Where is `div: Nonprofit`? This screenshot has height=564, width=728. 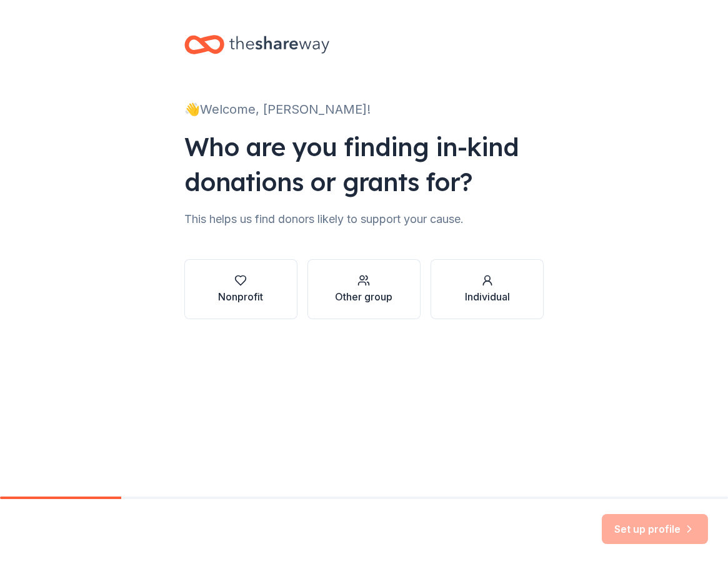
div: Nonprofit is located at coordinates (241, 297).